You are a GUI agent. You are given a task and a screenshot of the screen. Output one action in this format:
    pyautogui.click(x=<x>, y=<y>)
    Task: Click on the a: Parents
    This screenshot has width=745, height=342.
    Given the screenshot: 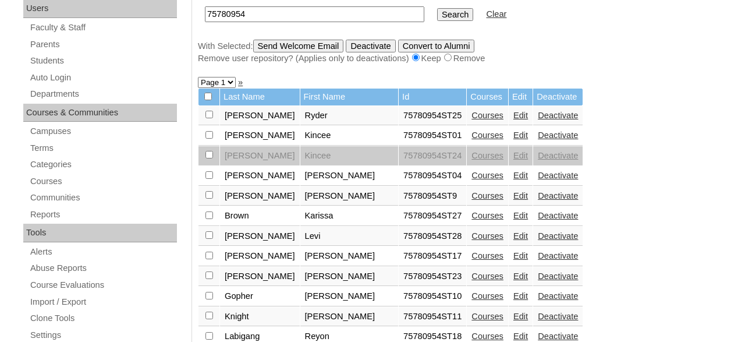 What is the action you would take?
    pyautogui.click(x=103, y=44)
    